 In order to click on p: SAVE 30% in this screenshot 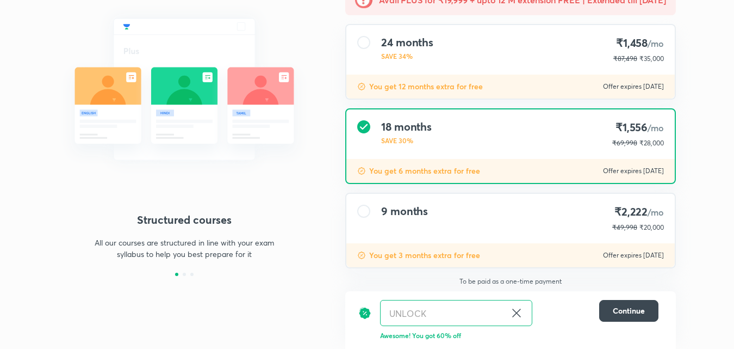, I will do `click(406, 140)`.